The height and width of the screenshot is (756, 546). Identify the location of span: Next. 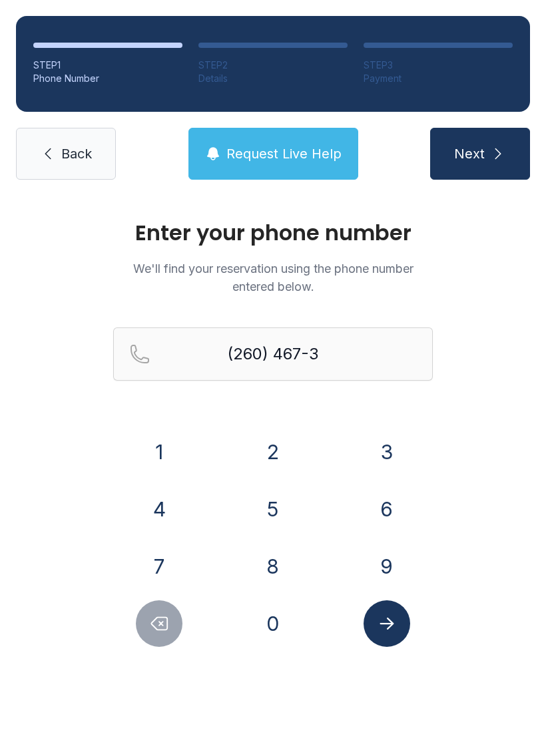
(469, 154).